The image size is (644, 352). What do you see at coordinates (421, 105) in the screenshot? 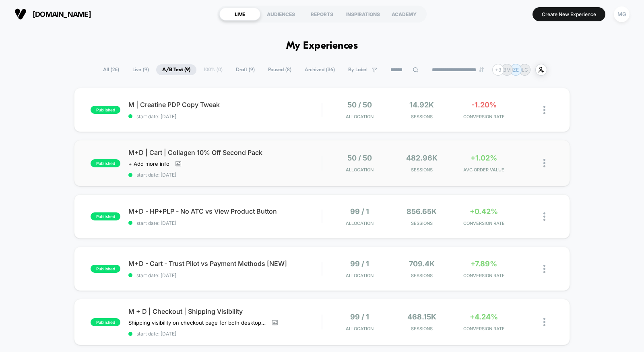
I see `span: 14.92k` at bounding box center [421, 105].